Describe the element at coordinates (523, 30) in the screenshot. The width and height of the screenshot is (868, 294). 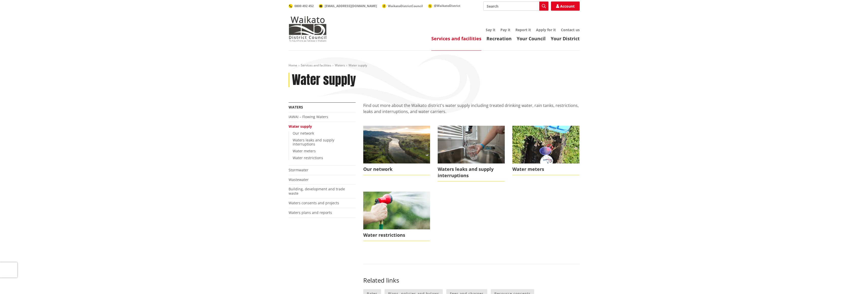
I see `a: Report it` at that location.